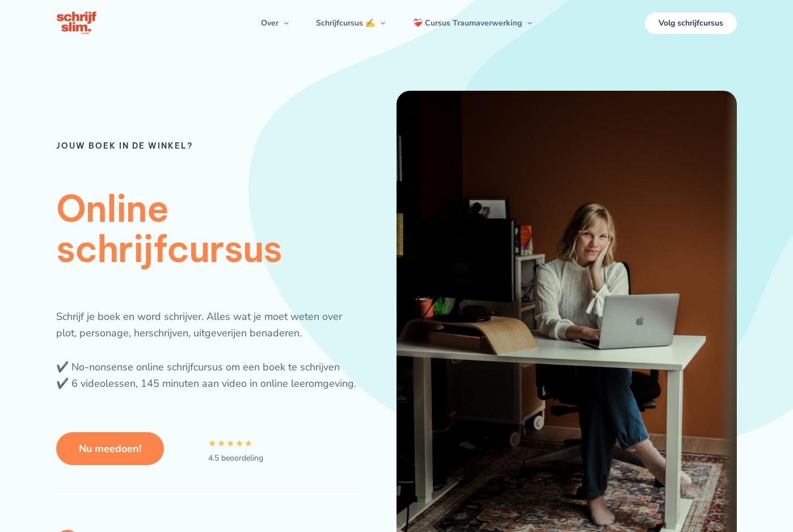  Describe the element at coordinates (397, 23) in the screenshot. I see `nav: Navigatie op de site: Menu` at that location.